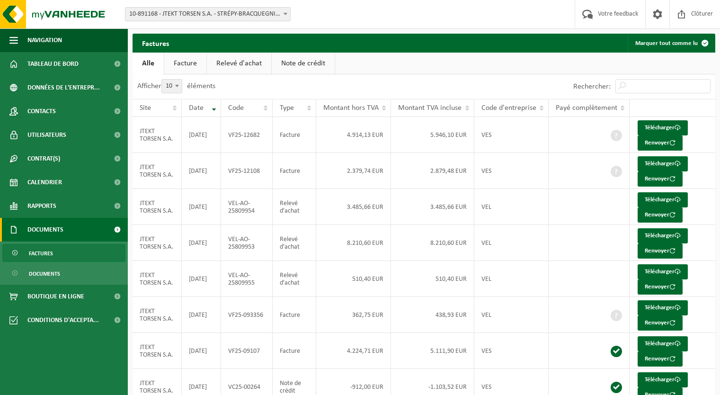 Image resolution: width=720 pixels, height=395 pixels. What do you see at coordinates (64, 253) in the screenshot?
I see `a: Factures` at bounding box center [64, 253].